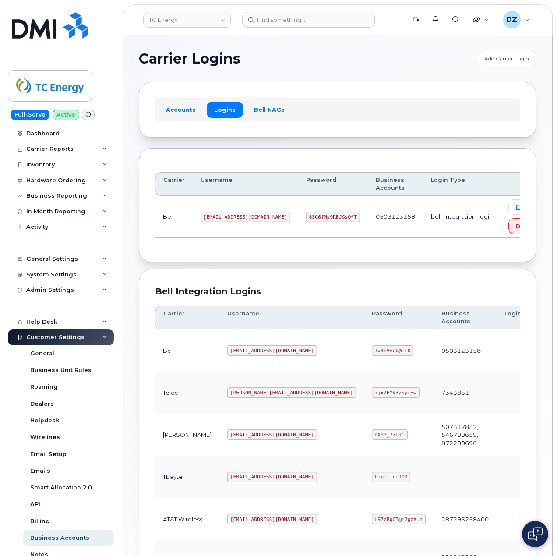 The height and width of the screenshot is (556, 557). Describe the element at coordinates (392, 350) in the screenshot. I see `code: Tv4hVyob@!iK` at that location.